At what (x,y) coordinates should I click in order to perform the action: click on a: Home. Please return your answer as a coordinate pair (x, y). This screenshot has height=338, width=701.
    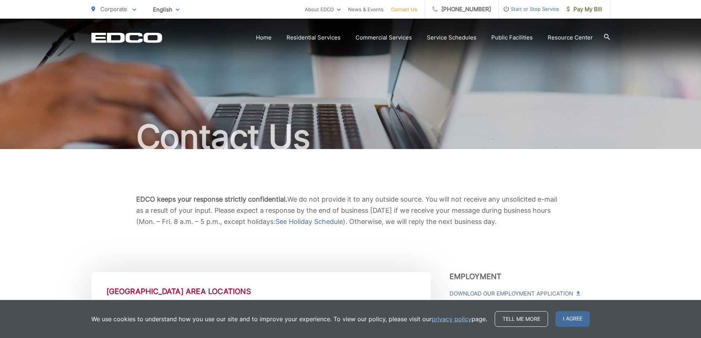
    Looking at the image, I should click on (264, 38).